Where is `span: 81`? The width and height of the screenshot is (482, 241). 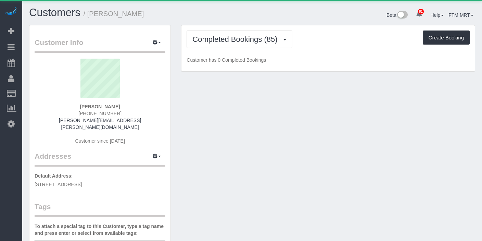
span: 81 is located at coordinates (421, 12).